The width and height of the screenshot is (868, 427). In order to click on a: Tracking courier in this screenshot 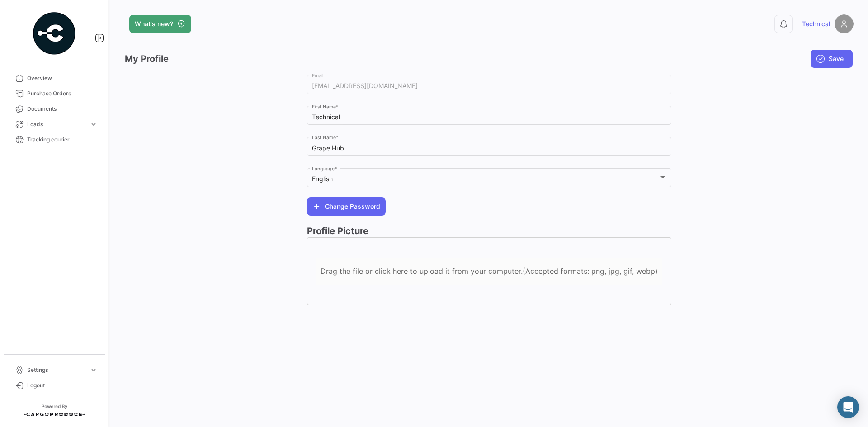, I will do `click(55, 140)`.